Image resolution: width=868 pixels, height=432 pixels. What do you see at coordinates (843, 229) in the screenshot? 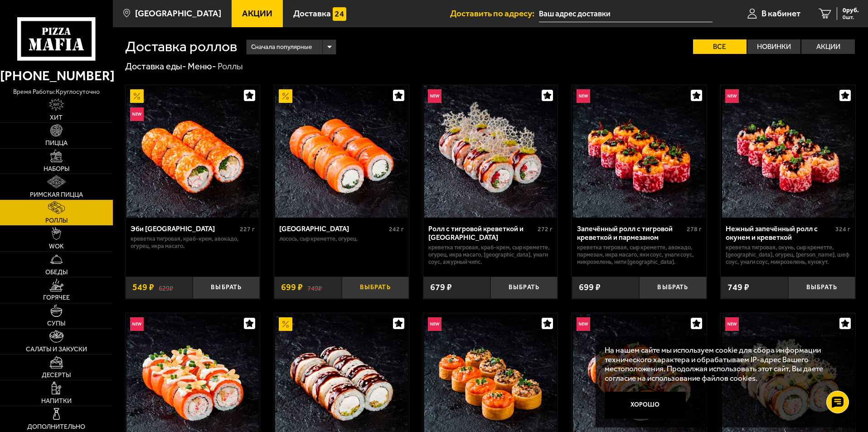
I see `span: 324 г` at bounding box center [843, 229].